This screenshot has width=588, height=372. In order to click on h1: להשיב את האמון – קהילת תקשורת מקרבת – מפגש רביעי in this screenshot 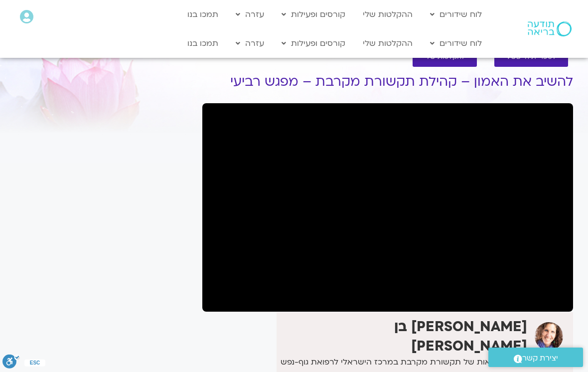, I will do `click(388, 82)`.